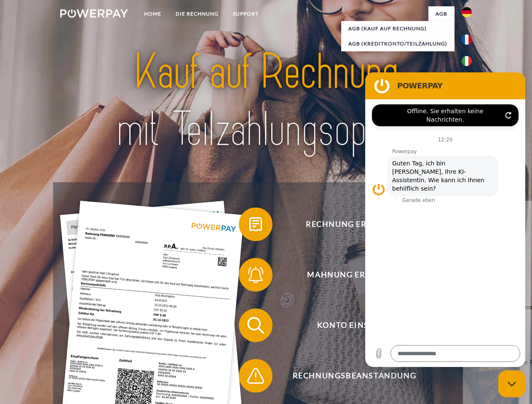  Describe the element at coordinates (348, 325) in the screenshot. I see `button: Konto einsehen` at that location.